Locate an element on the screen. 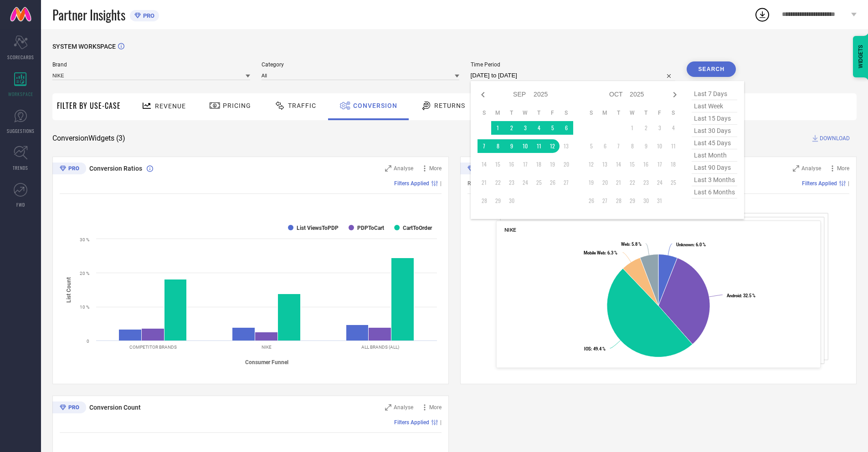  tspan: Consumer Funnel is located at coordinates (267, 363).